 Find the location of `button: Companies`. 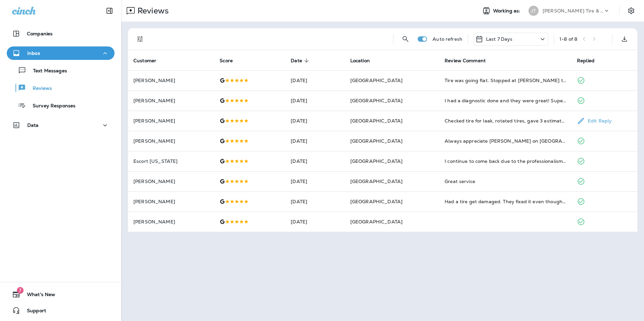

button: Companies is located at coordinates (61, 34).